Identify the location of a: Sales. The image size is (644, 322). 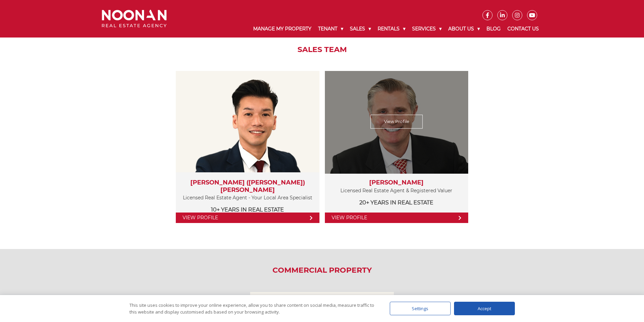
(360, 29).